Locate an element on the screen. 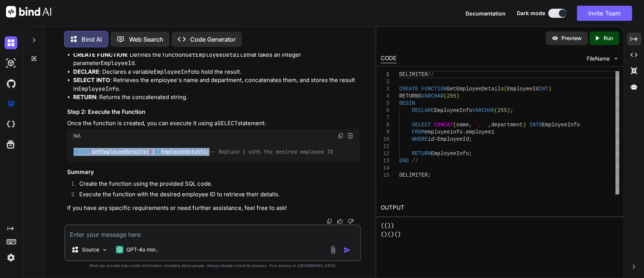 This screenshot has width=644, height=278. span: WHERE is located at coordinates (419, 139).